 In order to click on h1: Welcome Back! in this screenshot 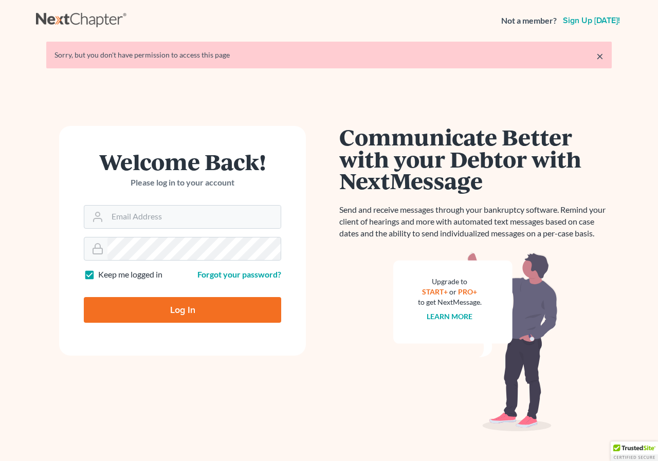, I will do `click(183, 162)`.